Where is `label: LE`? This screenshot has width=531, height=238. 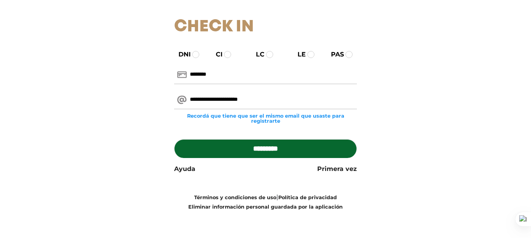
label: LE is located at coordinates (298, 55).